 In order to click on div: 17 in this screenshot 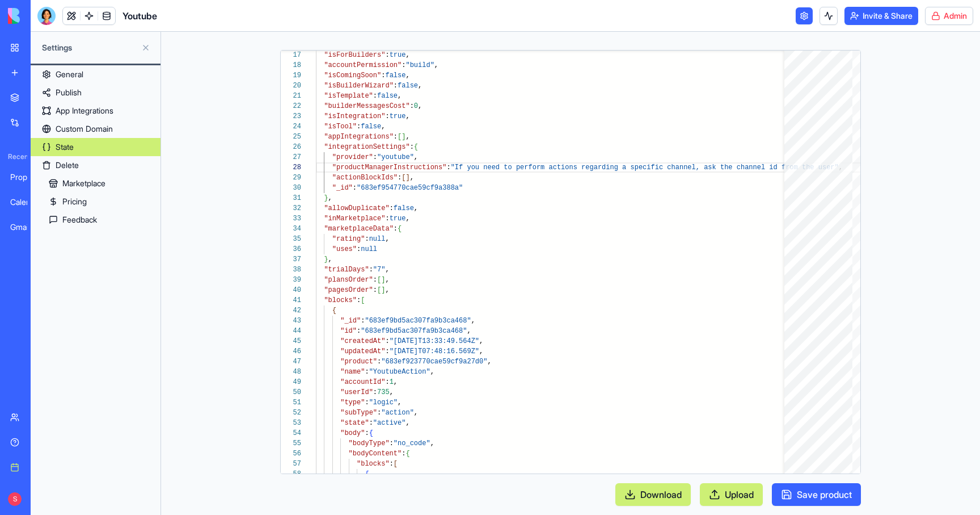, I will do `click(291, 55)`.